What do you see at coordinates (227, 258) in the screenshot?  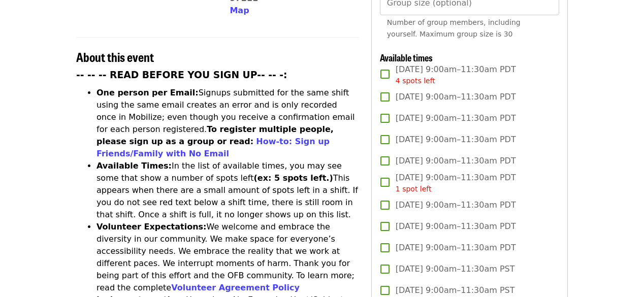 I see `li: We welcome and embrace the diversity in our community. We make space for everyone’s accessibility...` at bounding box center [227, 258].